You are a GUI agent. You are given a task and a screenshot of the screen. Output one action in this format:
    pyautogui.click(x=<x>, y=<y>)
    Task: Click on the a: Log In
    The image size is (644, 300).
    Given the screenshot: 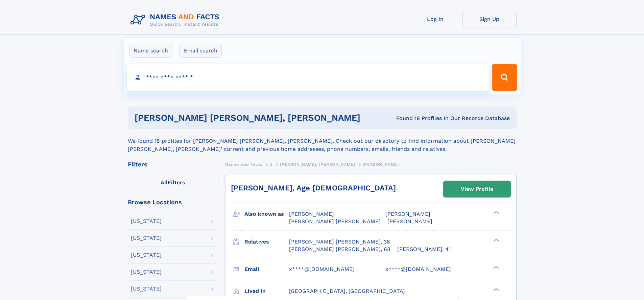 What is the action you would take?
    pyautogui.click(x=435, y=19)
    